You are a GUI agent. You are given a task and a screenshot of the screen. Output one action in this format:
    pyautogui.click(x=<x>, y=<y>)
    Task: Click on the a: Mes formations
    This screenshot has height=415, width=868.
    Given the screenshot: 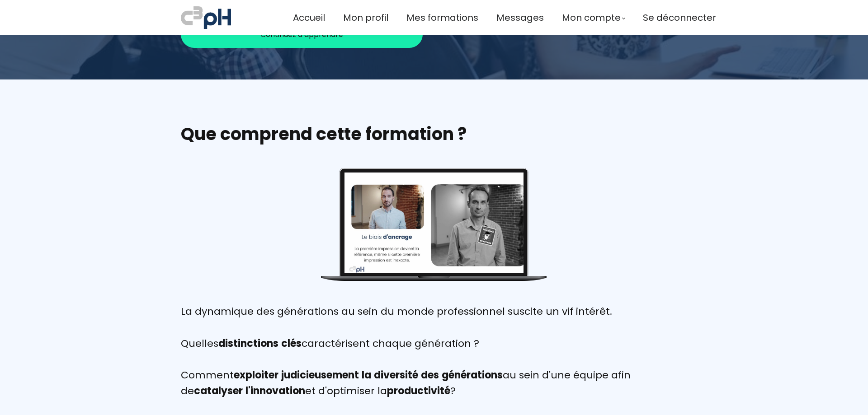 What is the action you would take?
    pyautogui.click(x=442, y=17)
    